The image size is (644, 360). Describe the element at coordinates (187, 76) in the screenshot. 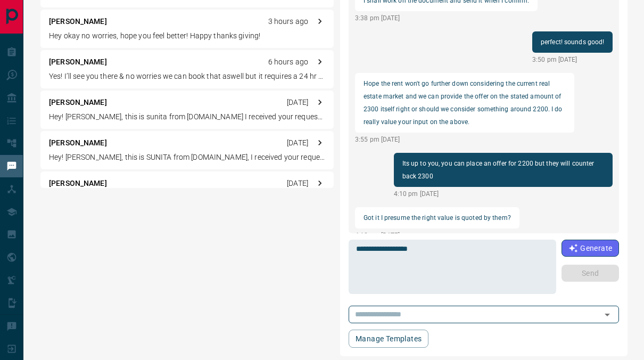

I see `p: Yes! I’ll see you there & no worries we can book that aswell but it requires a 24 hr notice` at that location.